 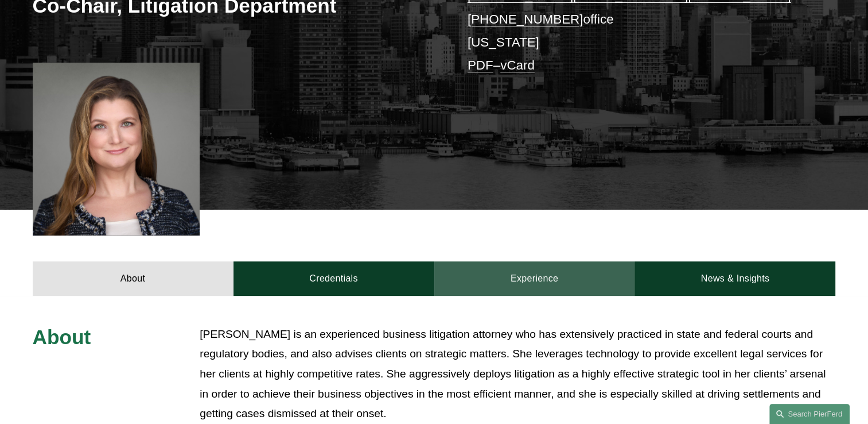 What do you see at coordinates (62, 337) in the screenshot?
I see `span: About` at bounding box center [62, 337].